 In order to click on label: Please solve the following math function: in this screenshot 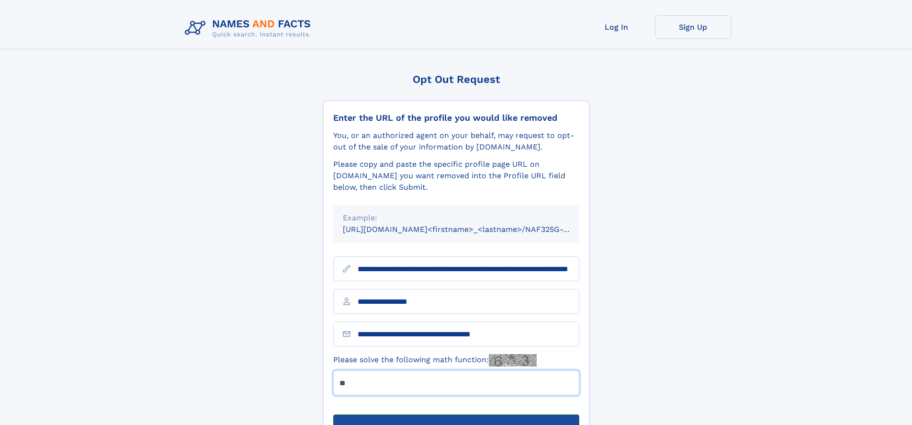, I will do `click(435, 360)`.